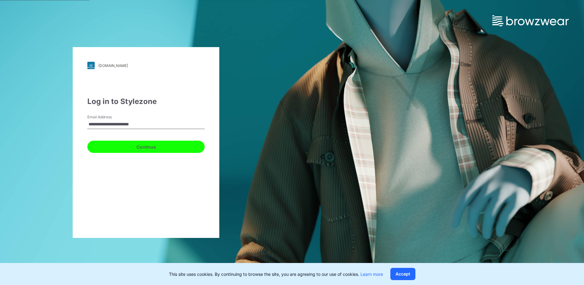 The image size is (584, 285). What do you see at coordinates (372, 274) in the screenshot?
I see `a: Learn more` at bounding box center [372, 274].